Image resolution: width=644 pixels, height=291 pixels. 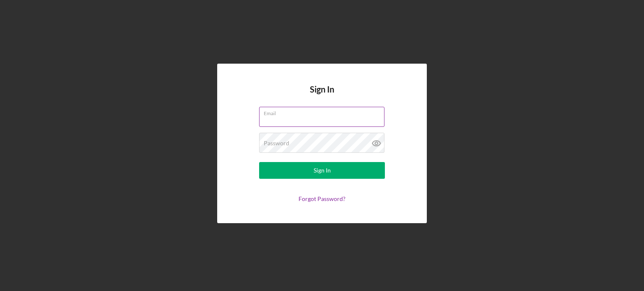 I want to click on div: Sign In, so click(x=322, y=171).